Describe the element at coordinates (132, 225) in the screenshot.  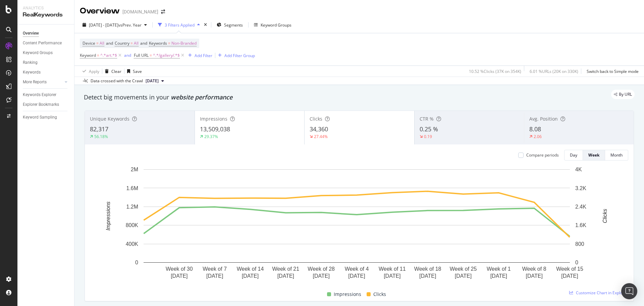
I see `text: 800K` at that location.